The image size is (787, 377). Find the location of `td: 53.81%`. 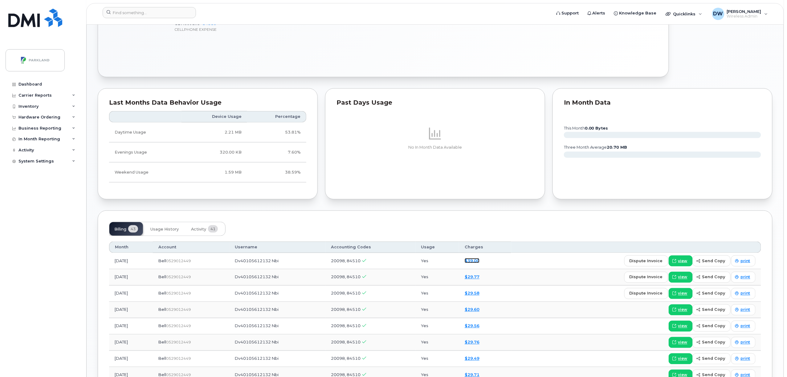

td: 53.81% is located at coordinates (277, 132).